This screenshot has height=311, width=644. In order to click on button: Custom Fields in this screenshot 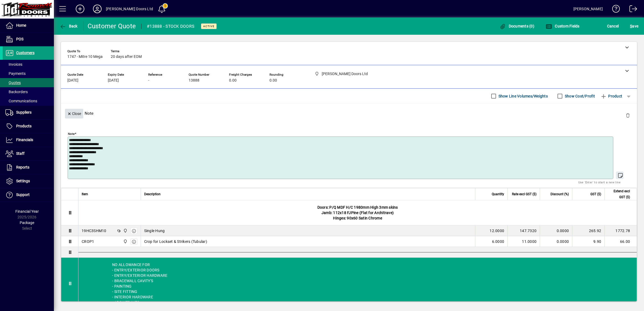, I will do `click(562, 26)`.